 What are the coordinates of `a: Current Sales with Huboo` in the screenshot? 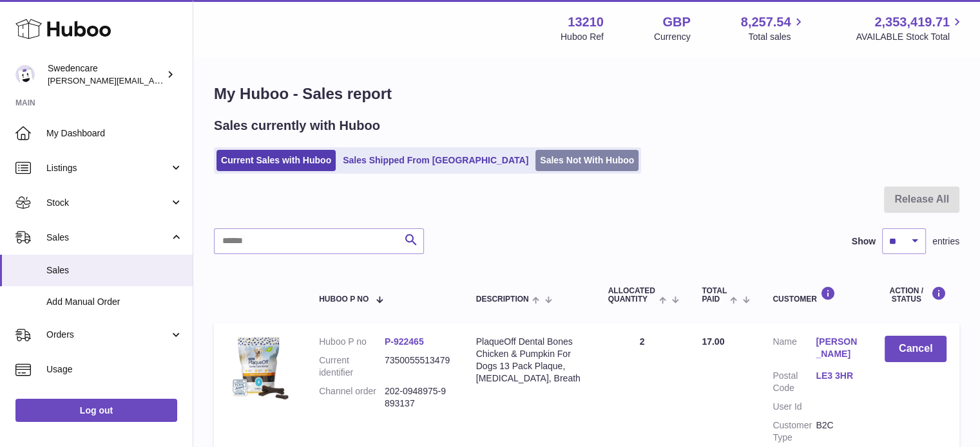 It's located at (276, 161).